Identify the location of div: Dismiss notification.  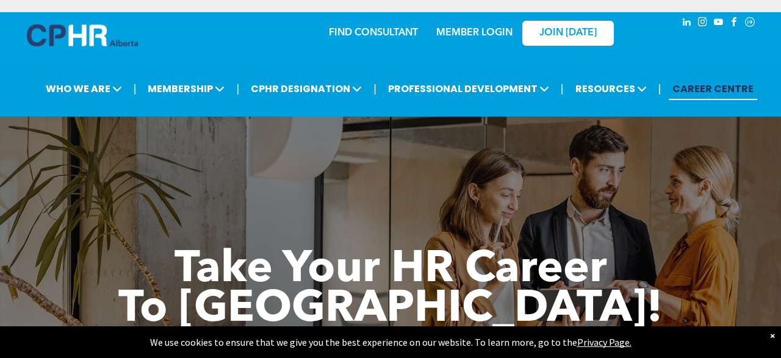
(773, 336).